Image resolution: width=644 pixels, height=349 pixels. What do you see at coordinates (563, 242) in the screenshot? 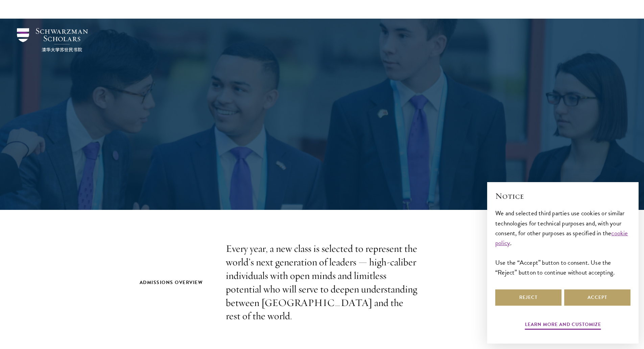
I see `div: We and selected third parties use cookies or similar technologies for technical purposes and, wit...` at bounding box center [563, 242].